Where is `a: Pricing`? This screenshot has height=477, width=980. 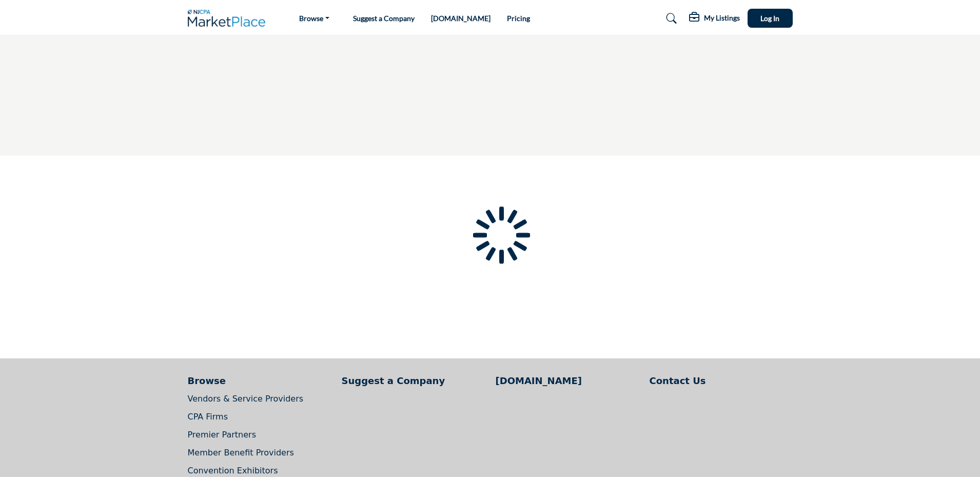
a: Pricing is located at coordinates (519, 18).